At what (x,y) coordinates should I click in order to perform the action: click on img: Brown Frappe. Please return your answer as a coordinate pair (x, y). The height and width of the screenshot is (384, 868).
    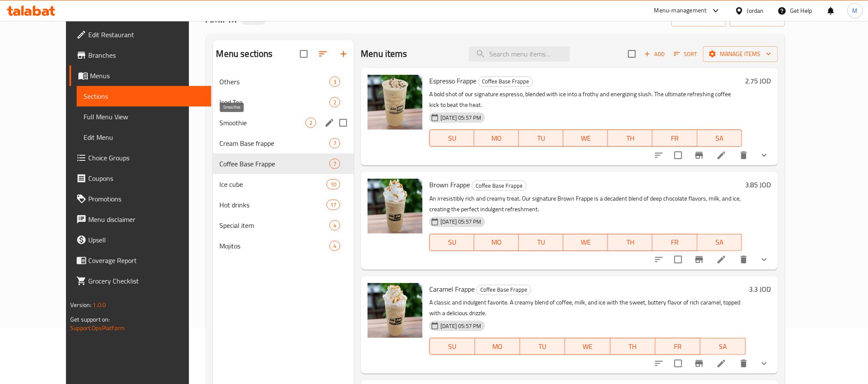
    Looking at the image, I should click on (395, 206).